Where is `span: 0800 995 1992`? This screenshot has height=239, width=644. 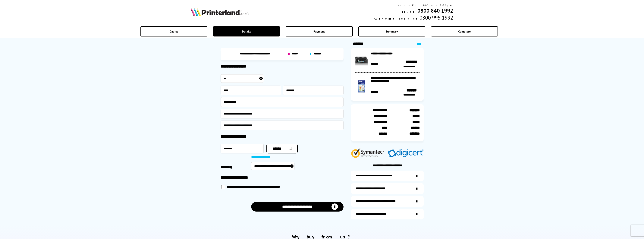 span: 0800 995 1992 is located at coordinates (436, 18).